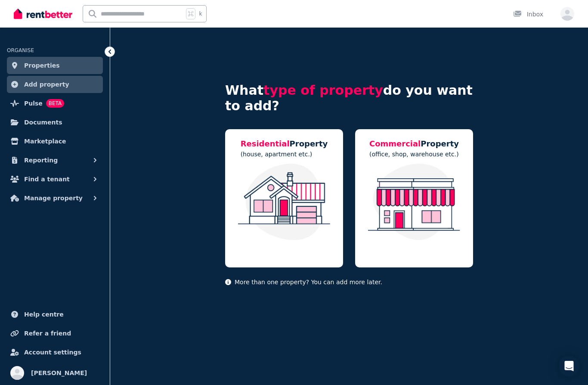 The image size is (588, 385). What do you see at coordinates (284, 202) in the screenshot?
I see `img: Residential Property` at bounding box center [284, 202].